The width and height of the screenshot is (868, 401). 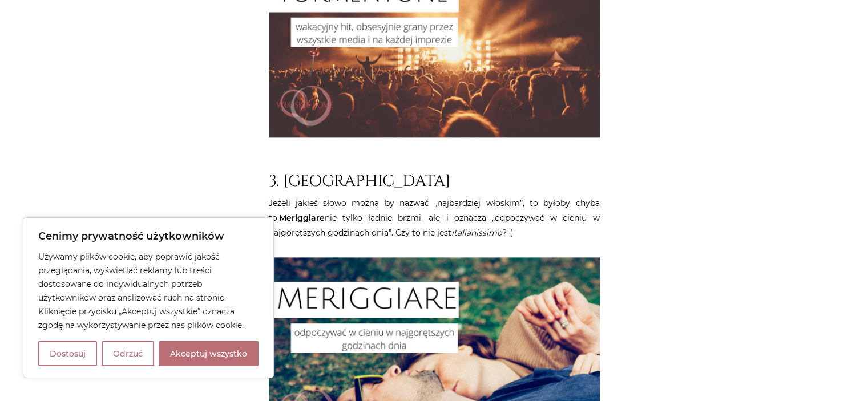 I want to click on p: Cenimy prywatność użytkowników, so click(x=148, y=237).